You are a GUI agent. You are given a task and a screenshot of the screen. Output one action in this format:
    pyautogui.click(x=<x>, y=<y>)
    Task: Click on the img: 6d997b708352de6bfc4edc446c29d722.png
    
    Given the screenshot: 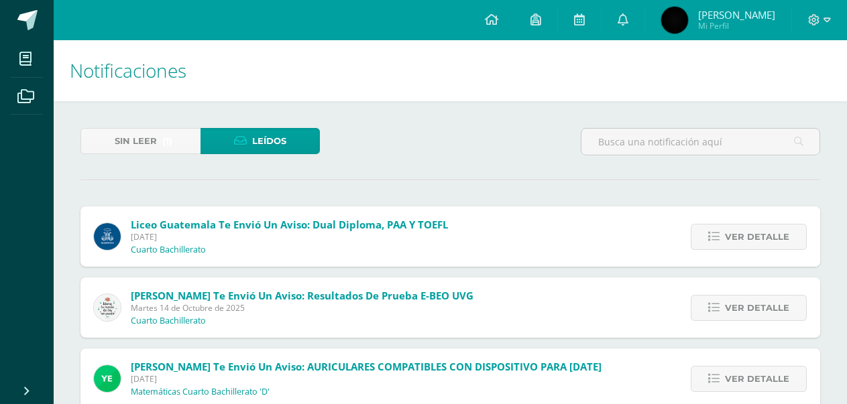 What is the action you would take?
    pyautogui.click(x=107, y=308)
    